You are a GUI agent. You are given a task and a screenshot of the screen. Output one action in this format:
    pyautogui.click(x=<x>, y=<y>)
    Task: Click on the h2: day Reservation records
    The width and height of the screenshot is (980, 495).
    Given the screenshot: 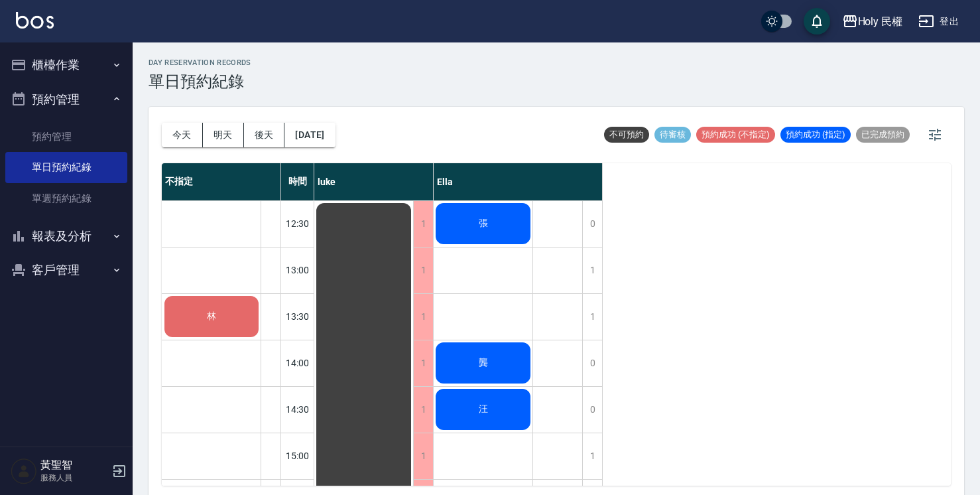 What is the action you would take?
    pyautogui.click(x=199, y=62)
    